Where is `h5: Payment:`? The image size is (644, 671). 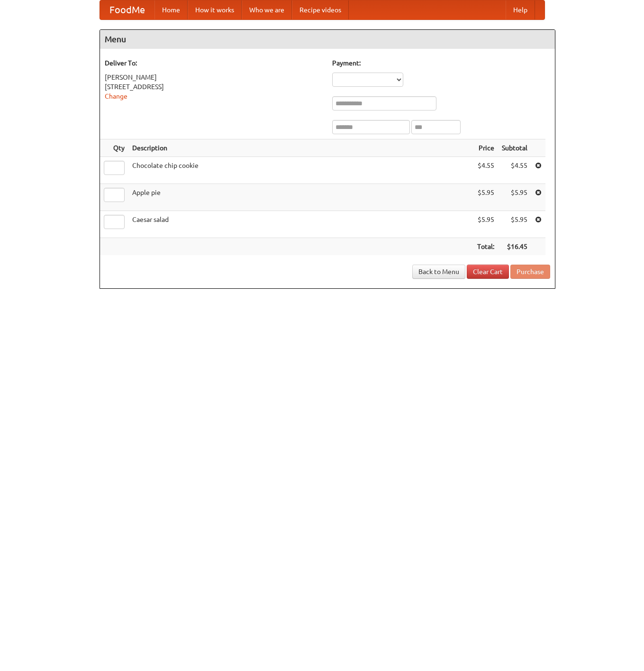 h5: Payment: is located at coordinates (441, 63).